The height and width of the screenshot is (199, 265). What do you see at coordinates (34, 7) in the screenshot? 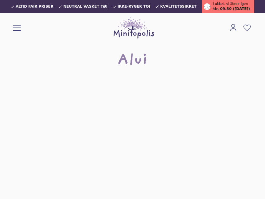
I see `span: Altid fair priser` at bounding box center [34, 7].